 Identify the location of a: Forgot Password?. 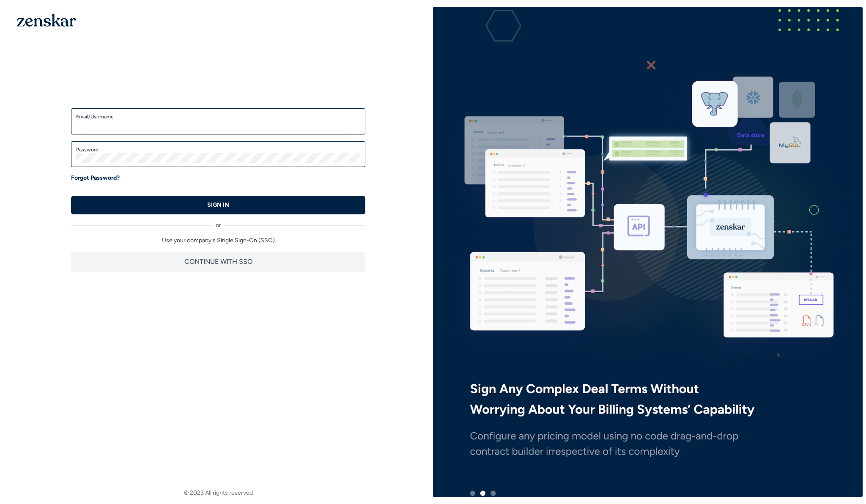
(95, 178).